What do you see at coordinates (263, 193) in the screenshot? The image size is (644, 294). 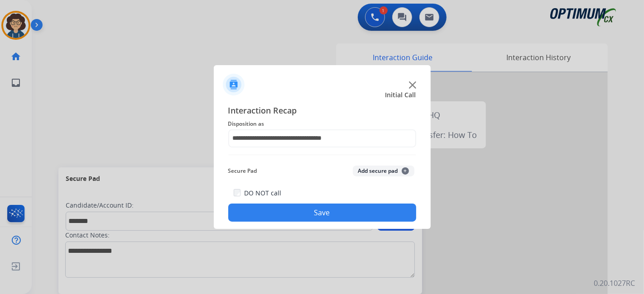 I see `label: DO NOT call` at bounding box center [263, 193].